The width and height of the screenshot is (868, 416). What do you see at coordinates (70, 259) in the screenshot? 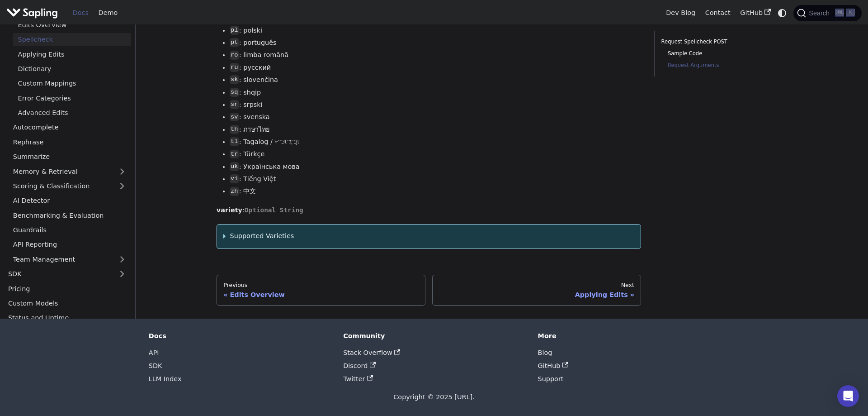
I see `a: Team Management` at bounding box center [70, 259].